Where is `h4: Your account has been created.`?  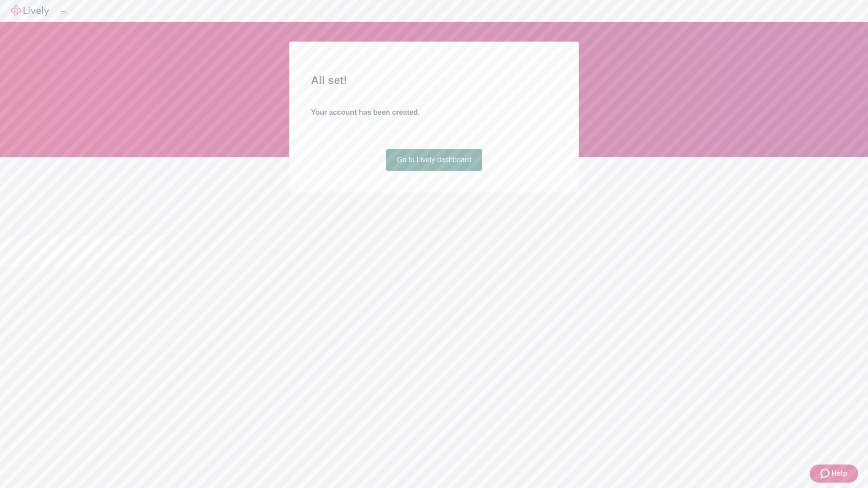
h4: Your account has been created. is located at coordinates (434, 113).